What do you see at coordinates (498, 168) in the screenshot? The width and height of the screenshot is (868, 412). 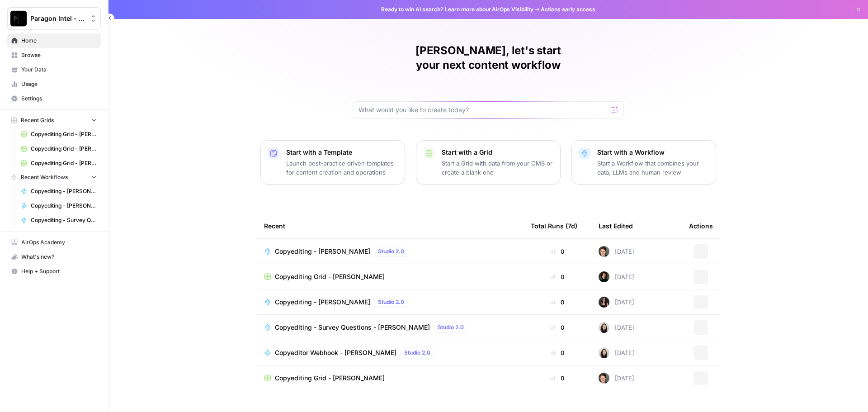 I see `p: Start a Grid with data from your CMS or create a blank one` at bounding box center [498, 168].